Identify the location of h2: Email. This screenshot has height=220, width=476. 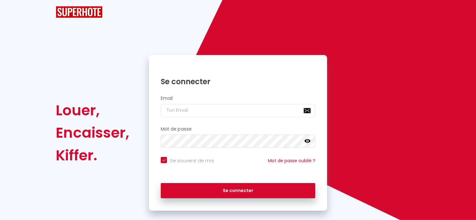
(238, 98).